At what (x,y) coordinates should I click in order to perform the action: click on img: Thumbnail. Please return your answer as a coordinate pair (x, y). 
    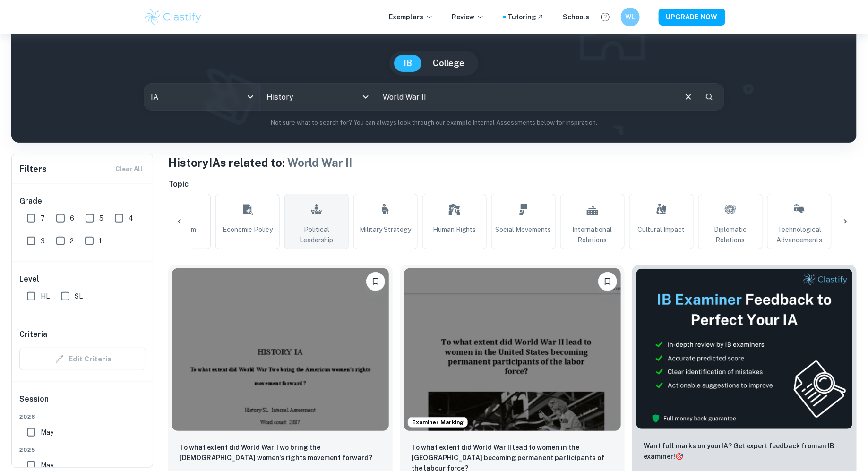
    Looking at the image, I should click on (744, 349).